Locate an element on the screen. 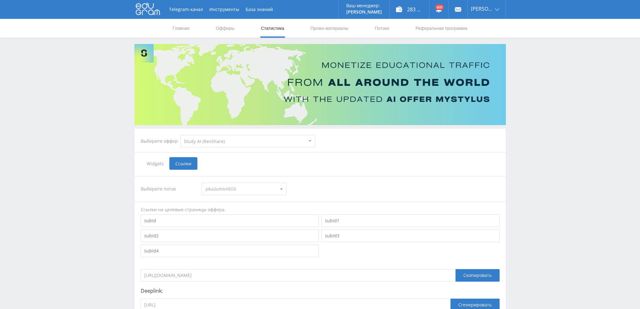  span: Ссылки is located at coordinates (183, 164).